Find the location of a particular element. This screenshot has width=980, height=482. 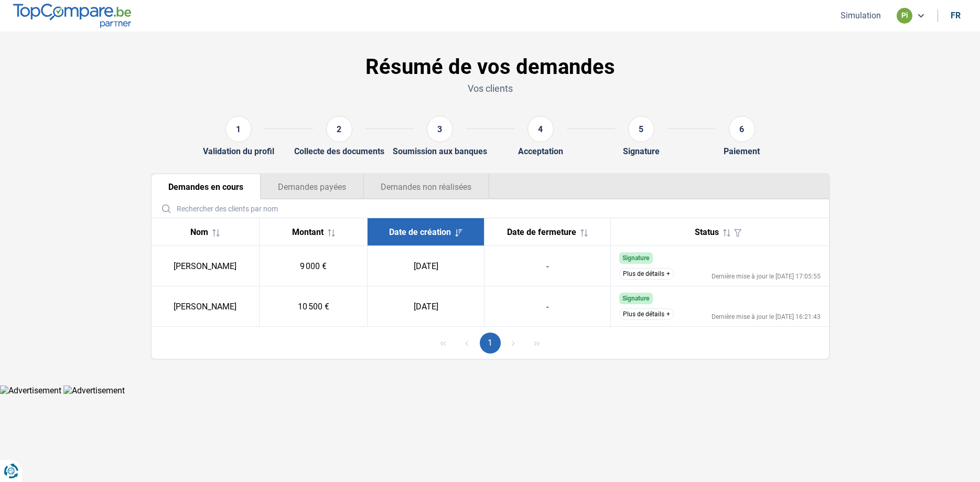

button: Demandes payées is located at coordinates (312, 187).